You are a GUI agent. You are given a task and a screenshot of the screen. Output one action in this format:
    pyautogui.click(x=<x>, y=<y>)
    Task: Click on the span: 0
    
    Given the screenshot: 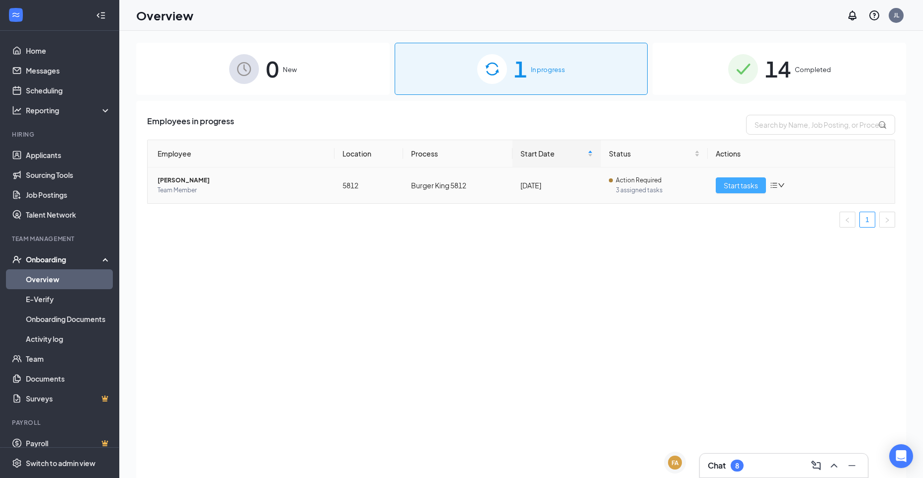 What is the action you would take?
    pyautogui.click(x=272, y=69)
    